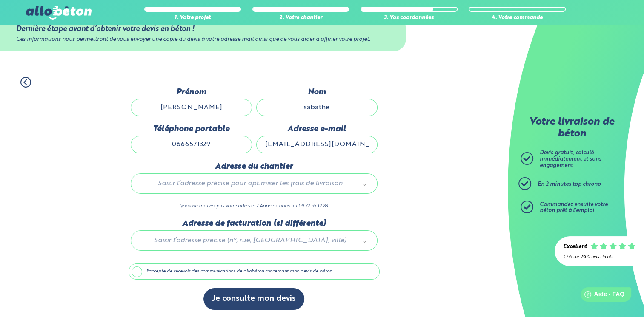  I want to click on label: Nom, so click(316, 92).